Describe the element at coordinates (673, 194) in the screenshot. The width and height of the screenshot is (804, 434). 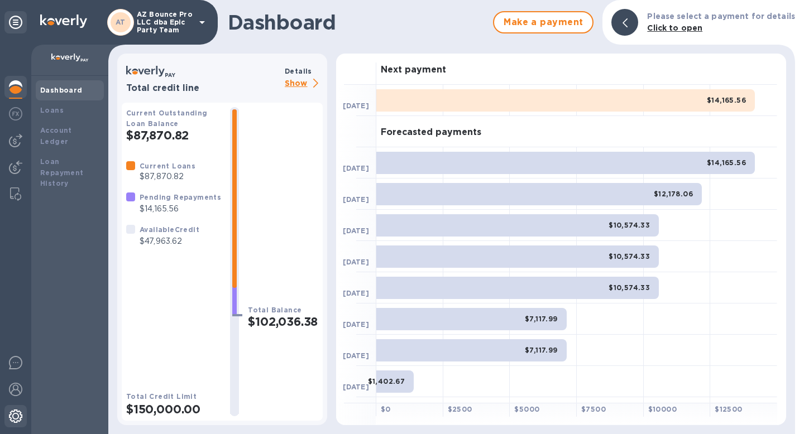
I see `b: $12,178.06` at that location.